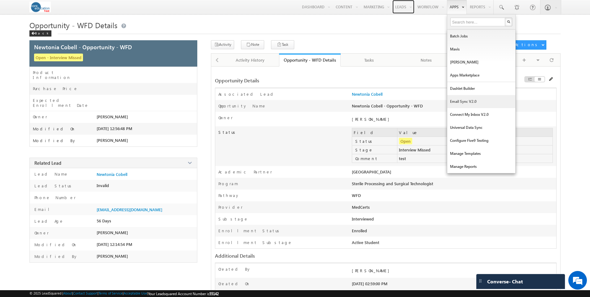 Image resolution: width=590 pixels, height=297 pixels. What do you see at coordinates (250, 60) in the screenshot?
I see `a: Activity History` at bounding box center [250, 60].